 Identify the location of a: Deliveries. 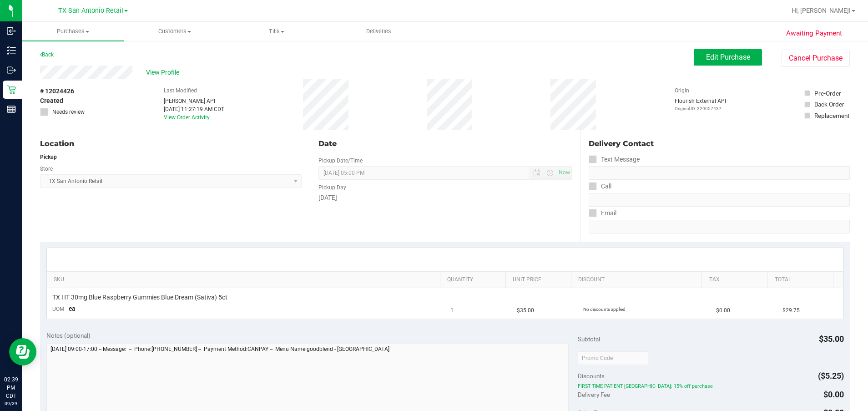
(378, 31).